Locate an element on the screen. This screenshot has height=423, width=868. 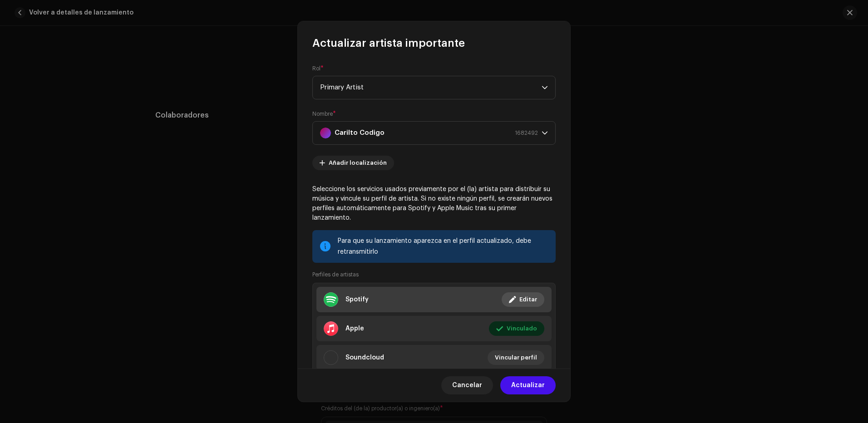
button: Vinculado is located at coordinates (517, 328).